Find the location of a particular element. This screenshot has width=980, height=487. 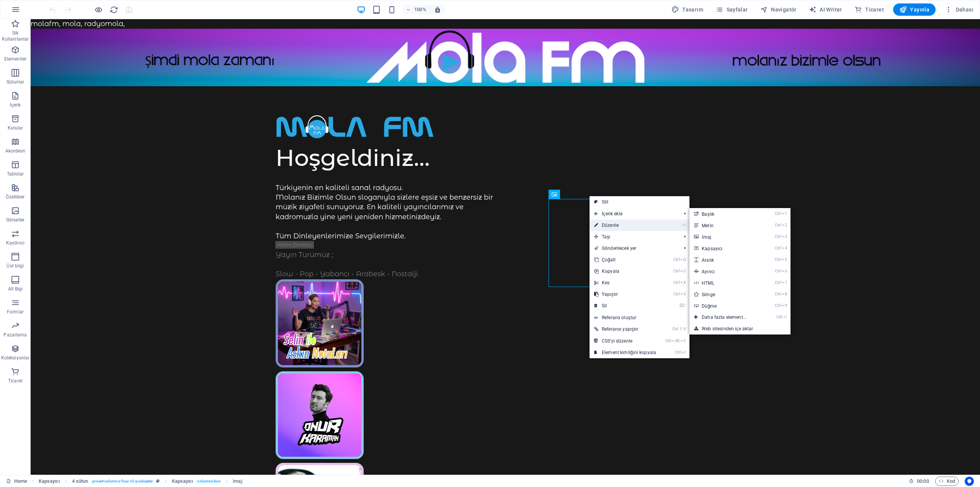

span: Yayınla is located at coordinates (914, 10).